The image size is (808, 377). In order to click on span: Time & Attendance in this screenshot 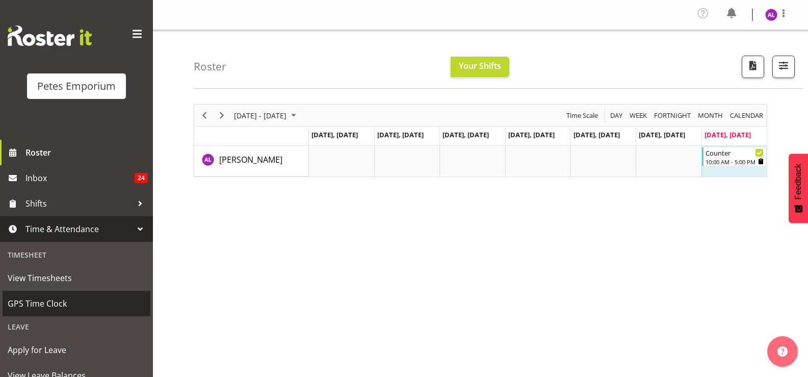, I will do `click(79, 229)`.